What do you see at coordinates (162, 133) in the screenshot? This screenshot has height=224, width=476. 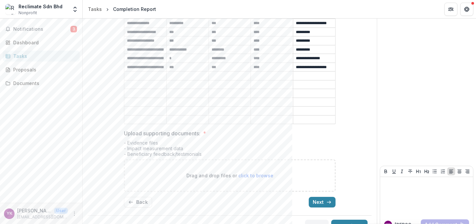 I see `p: Upload supporting documents:` at bounding box center [162, 133].